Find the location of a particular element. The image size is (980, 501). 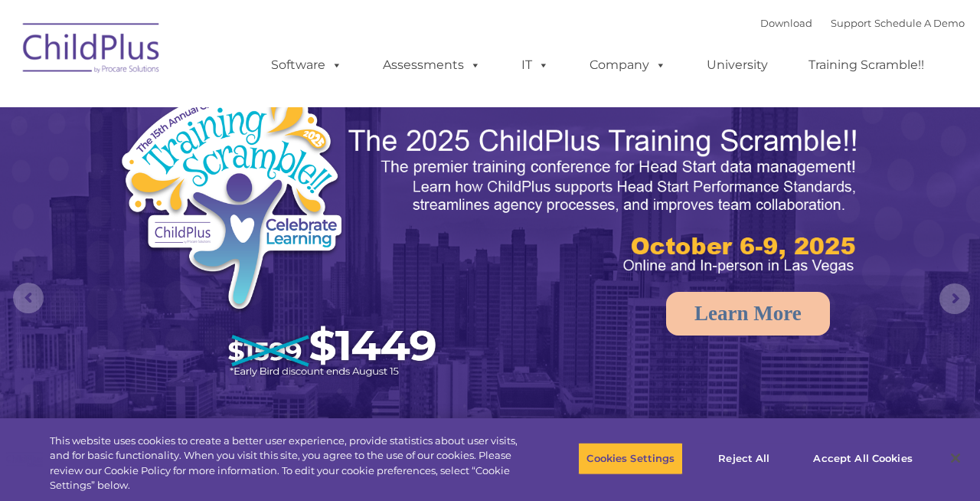

button: Close is located at coordinates (955, 458).